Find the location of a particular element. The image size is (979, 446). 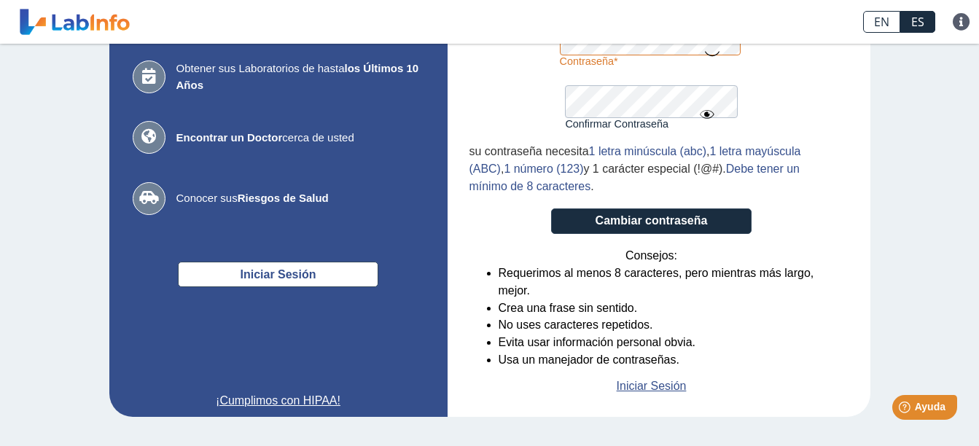

a: EN is located at coordinates (882, 22).